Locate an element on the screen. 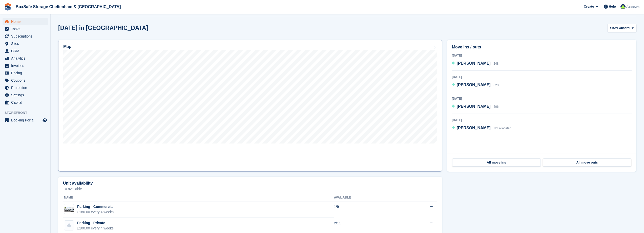 Image resolution: width=644 pixels, height=233 pixels. span: Create is located at coordinates (589, 7).